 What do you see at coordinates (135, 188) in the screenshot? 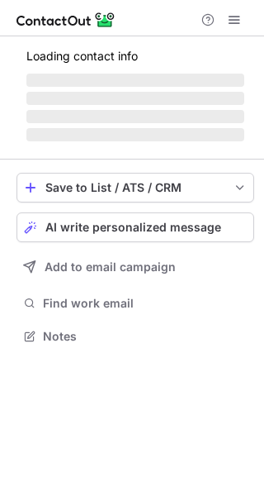
I see `button: save-profile-one-click` at bounding box center [135, 188].